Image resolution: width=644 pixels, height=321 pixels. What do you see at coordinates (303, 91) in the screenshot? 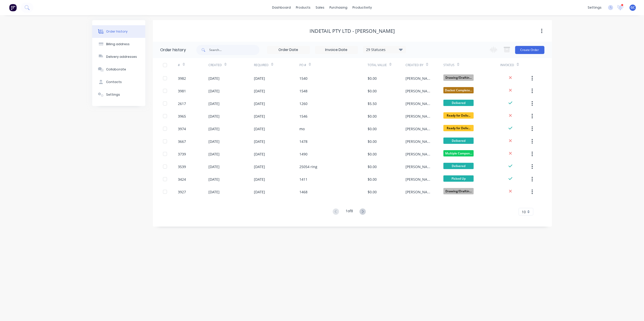
I see `div: 1548` at bounding box center [303, 91].